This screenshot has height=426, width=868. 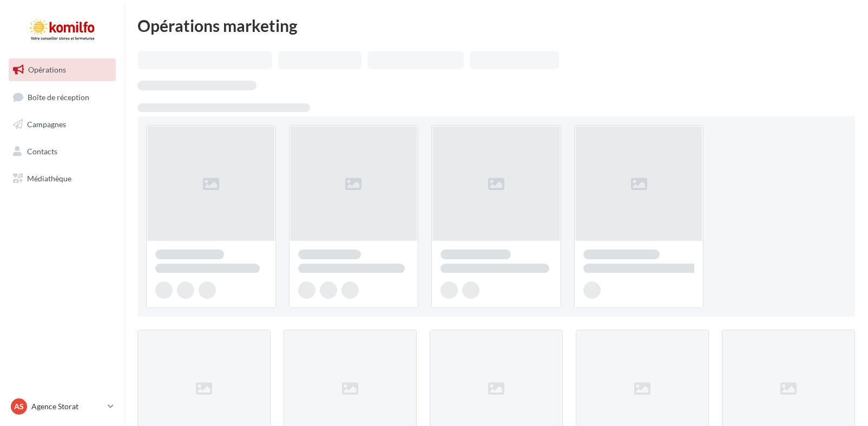 What do you see at coordinates (62, 151) in the screenshot?
I see `a: Contacts` at bounding box center [62, 151].